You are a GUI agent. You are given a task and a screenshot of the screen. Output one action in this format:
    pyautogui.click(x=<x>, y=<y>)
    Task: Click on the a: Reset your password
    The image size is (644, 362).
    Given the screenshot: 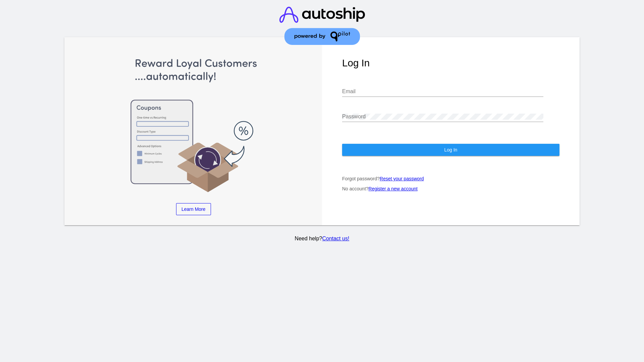 What is the action you would take?
    pyautogui.click(x=402, y=179)
    